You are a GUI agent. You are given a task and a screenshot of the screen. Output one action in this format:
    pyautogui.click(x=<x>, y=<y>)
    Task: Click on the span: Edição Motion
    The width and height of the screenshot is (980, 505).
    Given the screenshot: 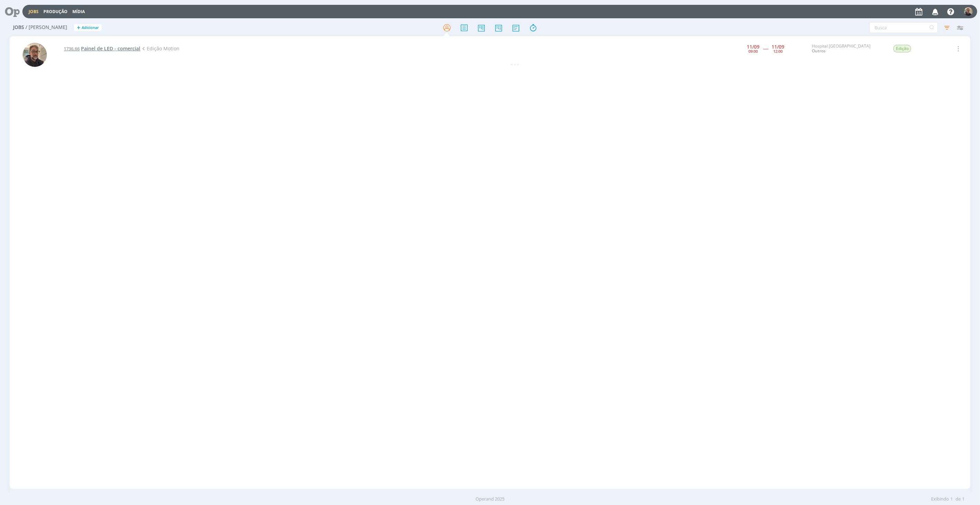 What is the action you would take?
    pyautogui.click(x=160, y=48)
    